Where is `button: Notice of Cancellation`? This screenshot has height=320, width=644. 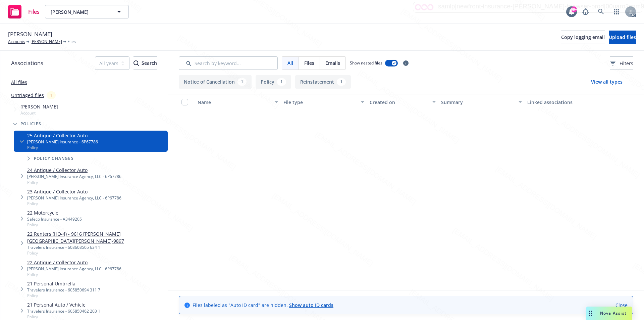
button: Notice of Cancellation is located at coordinates (215, 82).